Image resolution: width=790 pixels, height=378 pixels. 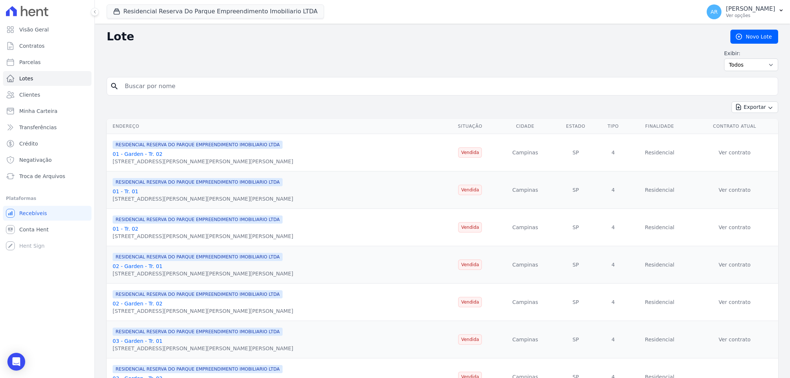 I want to click on label: Exibir:, so click(x=751, y=53).